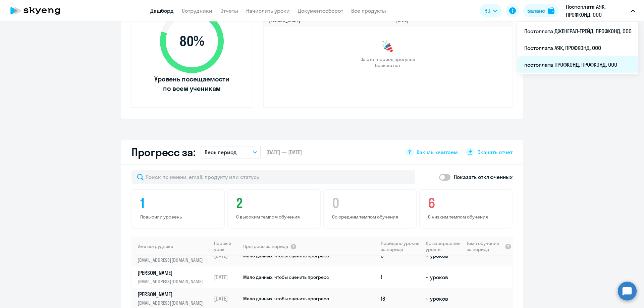 The width and height of the screenshot is (644, 308). I want to click on a: Начислить уроки, so click(268, 10).